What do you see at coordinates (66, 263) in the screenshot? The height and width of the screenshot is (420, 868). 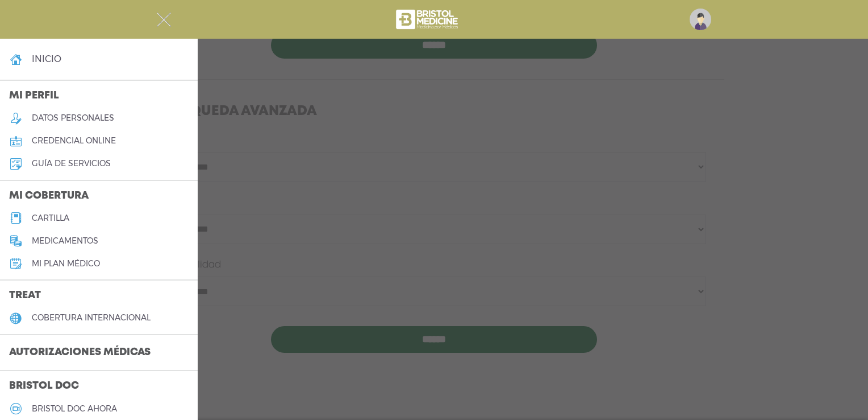 I see `h5: Mi plan médico` at bounding box center [66, 263].